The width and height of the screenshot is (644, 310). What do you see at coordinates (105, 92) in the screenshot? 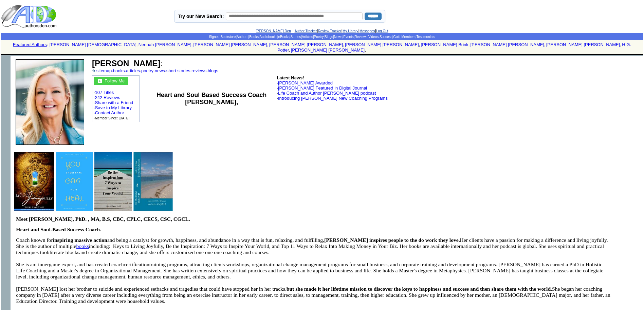
I see `a: 107 Titles` at bounding box center [105, 92].